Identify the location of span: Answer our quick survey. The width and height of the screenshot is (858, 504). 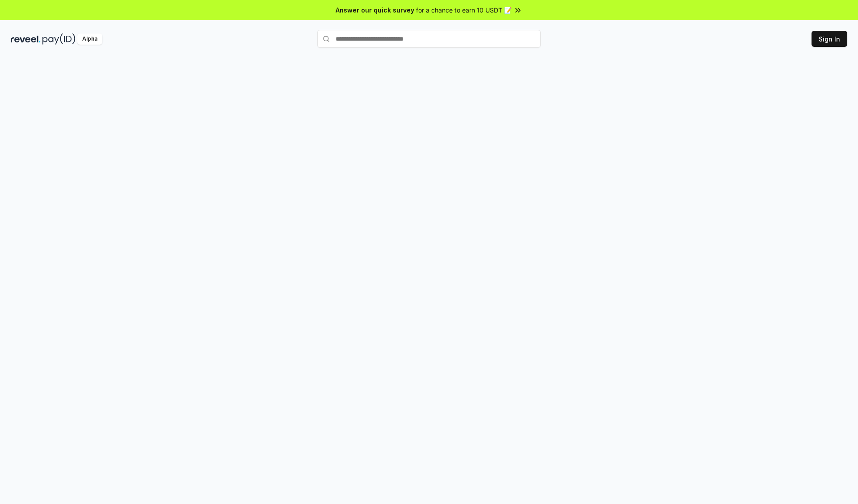
(375, 10).